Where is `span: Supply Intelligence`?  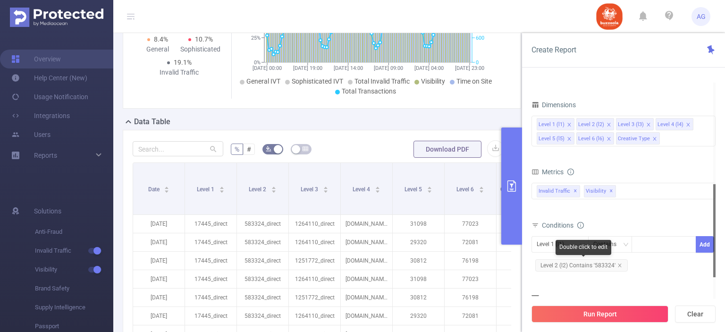 span: Supply Intelligence is located at coordinates (74, 307).